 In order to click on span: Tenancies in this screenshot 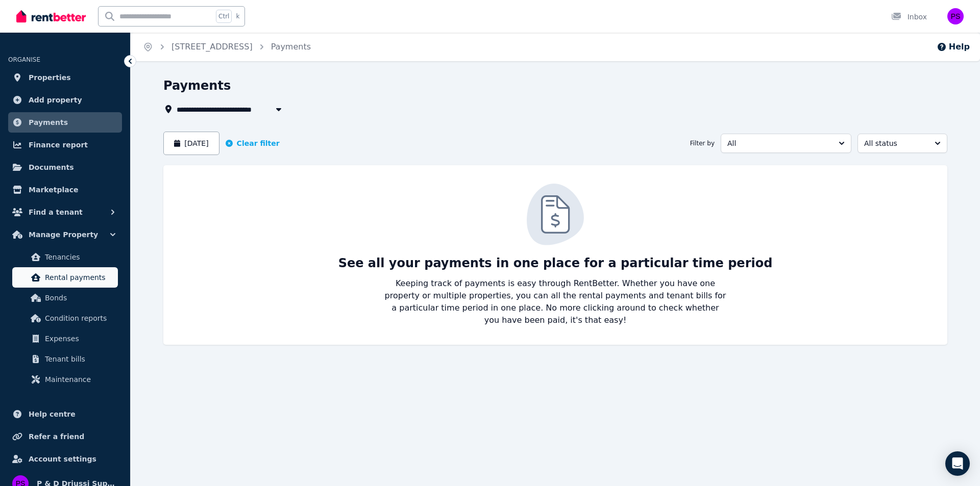, I will do `click(79, 257)`.